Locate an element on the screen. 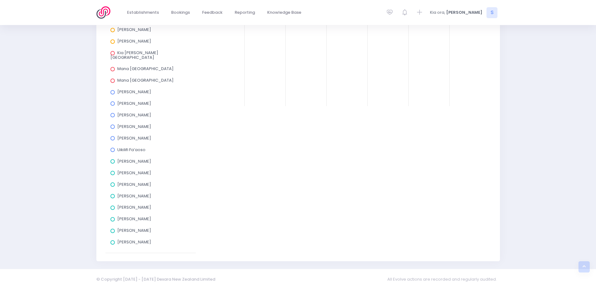 This screenshot has height=285, width=596. a: Reporting is located at coordinates (245, 13).